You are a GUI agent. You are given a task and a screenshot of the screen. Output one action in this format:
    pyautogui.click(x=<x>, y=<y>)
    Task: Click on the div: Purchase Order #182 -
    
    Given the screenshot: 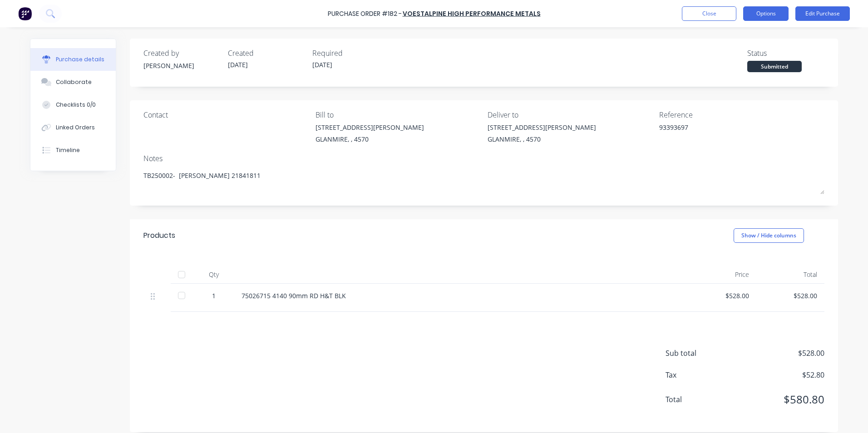 What is the action you would take?
    pyautogui.click(x=365, y=14)
    